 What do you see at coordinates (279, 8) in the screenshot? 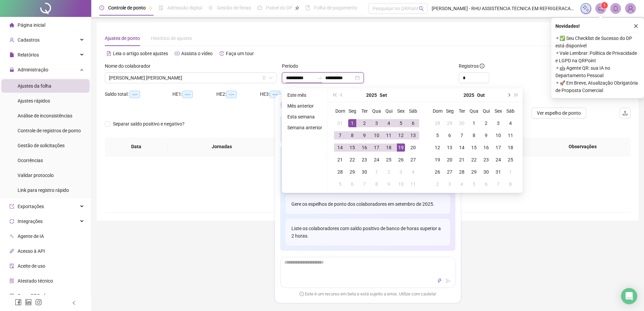
I see `span: Painel do DP` at bounding box center [279, 8].